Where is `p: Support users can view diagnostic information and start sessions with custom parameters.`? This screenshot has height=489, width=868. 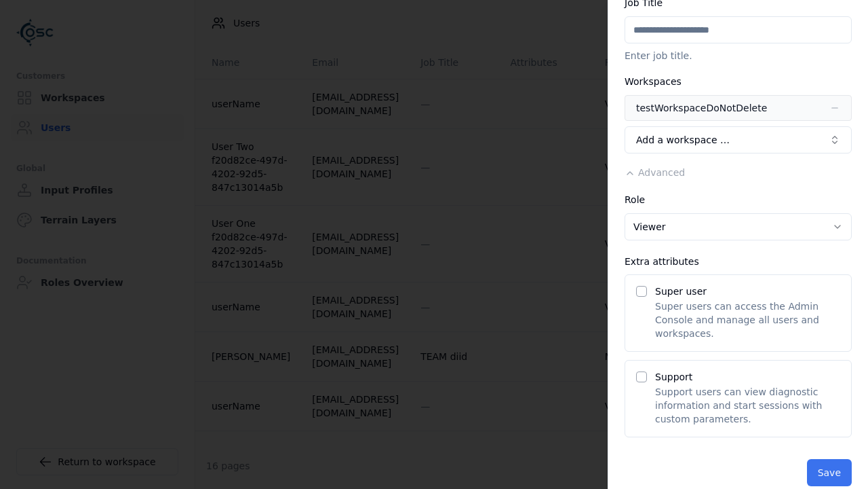 p: Support users can view diagnostic information and start sessions with custom parameters. is located at coordinates (747, 405).